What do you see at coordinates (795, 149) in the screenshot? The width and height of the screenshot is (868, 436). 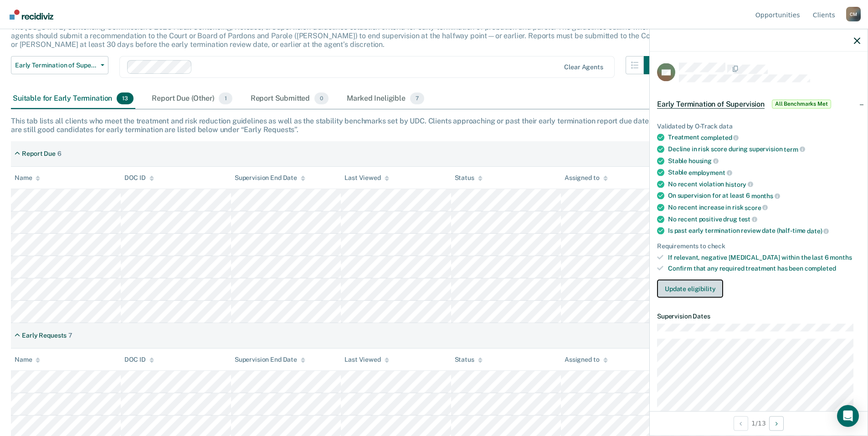 I see `span: term` at bounding box center [795, 149].